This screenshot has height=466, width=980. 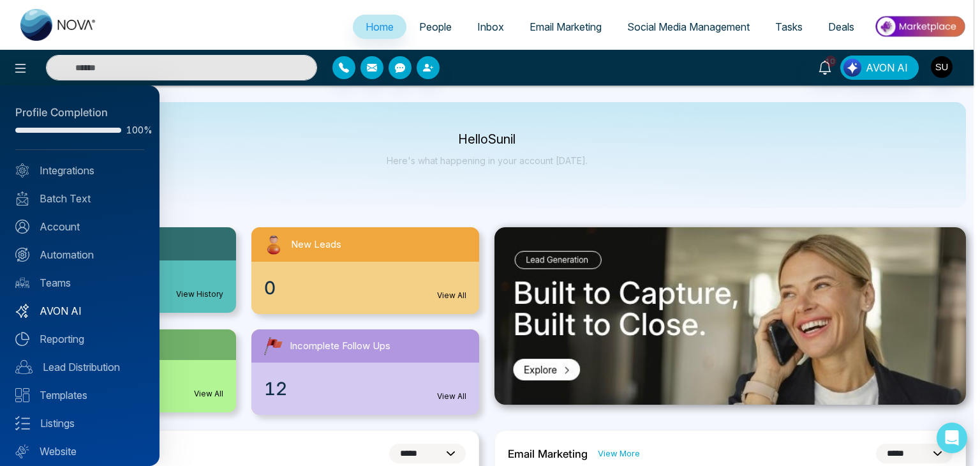 I want to click on img: Listings.svg, so click(x=22, y=423).